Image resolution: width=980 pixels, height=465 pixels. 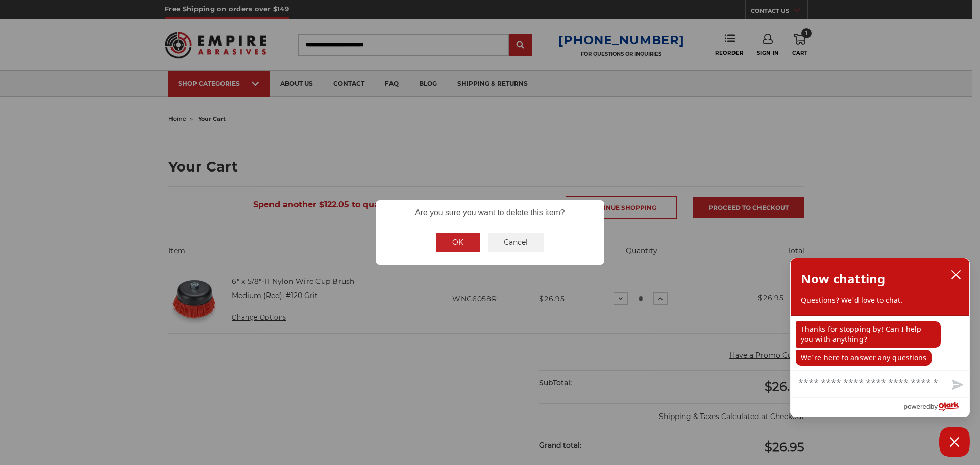 What do you see at coordinates (516, 242) in the screenshot?
I see `button: Cancel` at bounding box center [516, 242].